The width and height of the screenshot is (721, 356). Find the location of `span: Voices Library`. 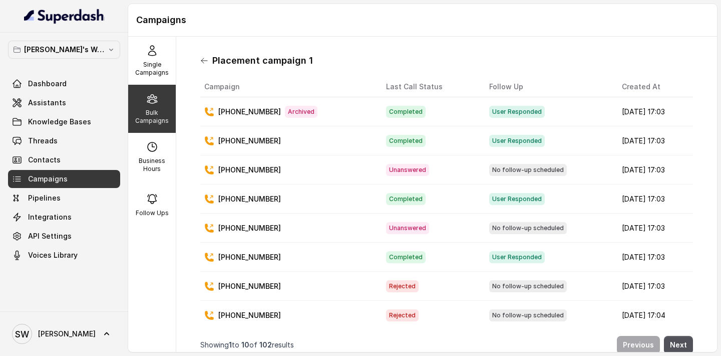

span: Voices Library is located at coordinates (53, 255).